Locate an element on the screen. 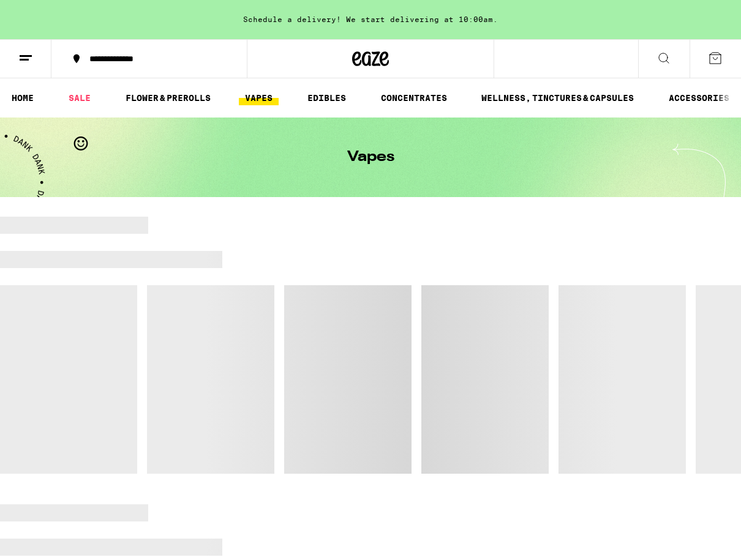 The image size is (741, 560). a: WELLNESS, TINCTURES & CAPSULES is located at coordinates (557, 98).